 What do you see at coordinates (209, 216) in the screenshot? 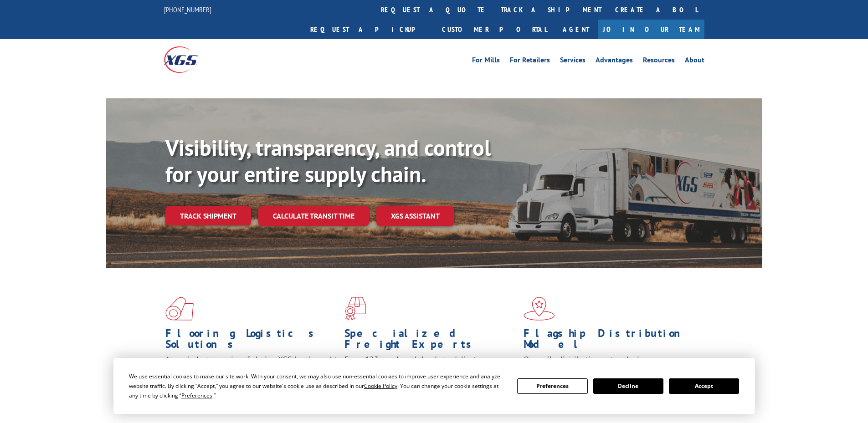
I see `a: Track shipment` at bounding box center [209, 216].